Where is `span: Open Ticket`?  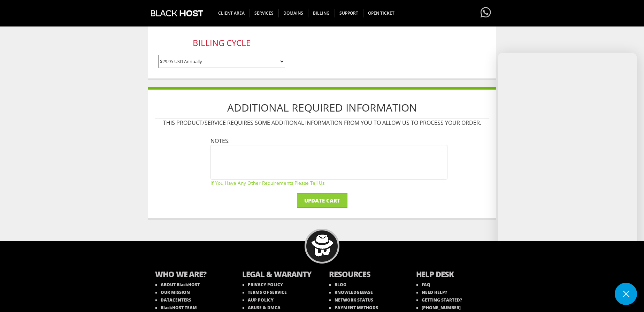 span: Open Ticket is located at coordinates (381, 13).